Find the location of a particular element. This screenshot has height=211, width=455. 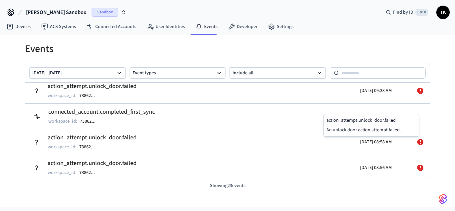

button: Event types is located at coordinates (178, 73).